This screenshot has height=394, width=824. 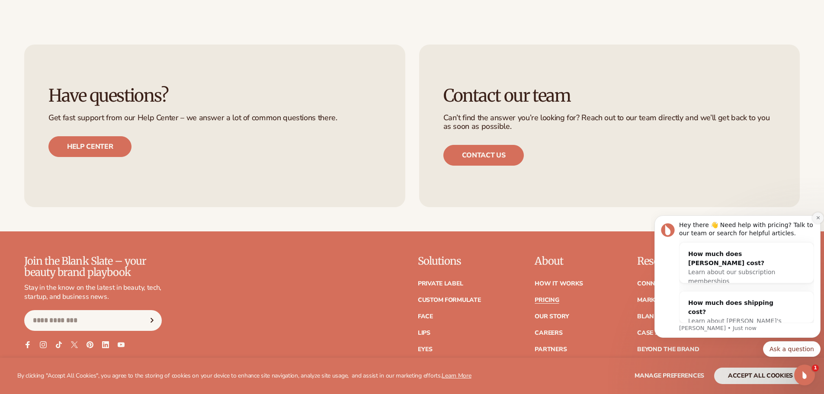 What do you see at coordinates (816, 368) in the screenshot?
I see `span: 1` at bounding box center [816, 368].